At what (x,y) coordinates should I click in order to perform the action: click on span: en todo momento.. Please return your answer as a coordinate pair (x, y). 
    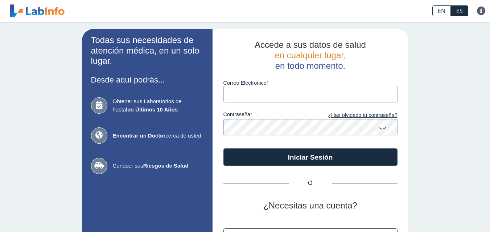
    Looking at the image, I should click on (310, 66).